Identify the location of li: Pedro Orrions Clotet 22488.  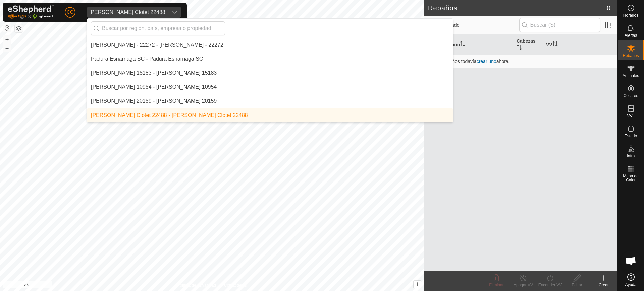
(270, 115).